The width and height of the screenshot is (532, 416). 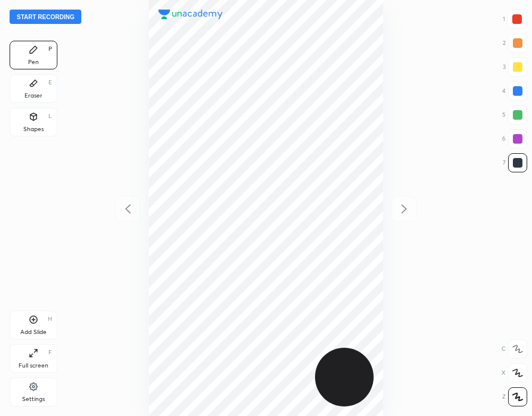 What do you see at coordinates (514, 373) in the screenshot?
I see `div: X` at bounding box center [514, 373].